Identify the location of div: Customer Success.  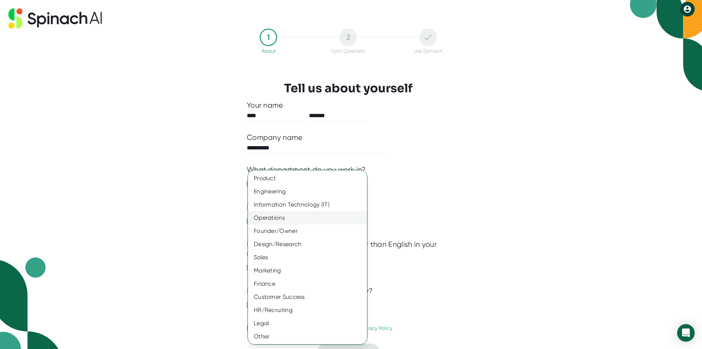
(310, 297).